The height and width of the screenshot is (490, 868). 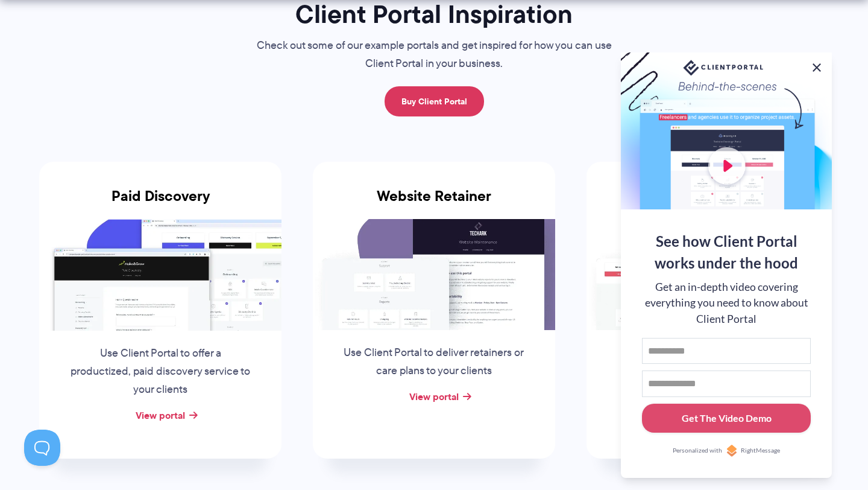 I want to click on div: See how Client Portal works under the hood, so click(x=726, y=252).